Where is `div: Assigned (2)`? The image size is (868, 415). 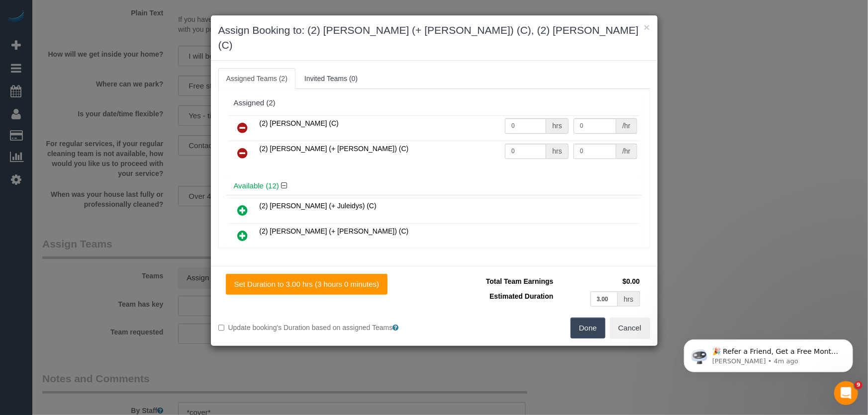 div: Assigned (2) is located at coordinates (434, 103).